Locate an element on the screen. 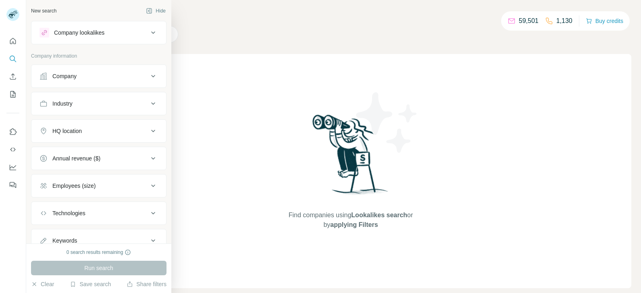  p: Company information is located at coordinates (99, 56).